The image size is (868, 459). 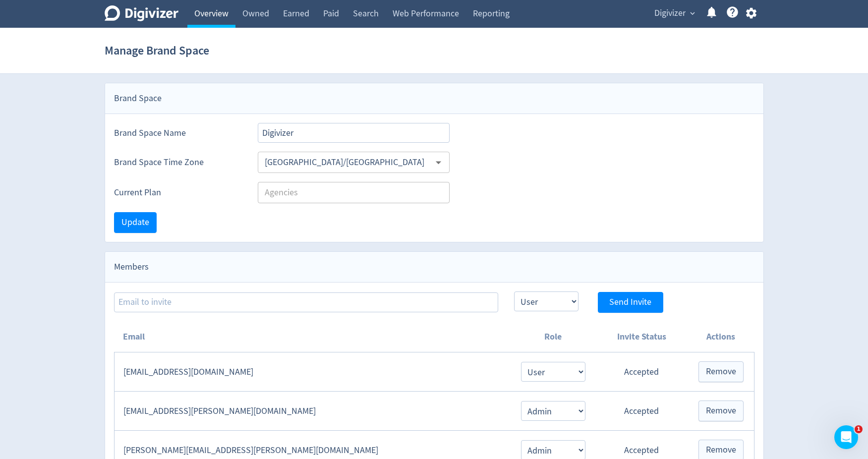 What do you see at coordinates (641, 337) in the screenshot?
I see `th: Invite Status` at bounding box center [641, 337].